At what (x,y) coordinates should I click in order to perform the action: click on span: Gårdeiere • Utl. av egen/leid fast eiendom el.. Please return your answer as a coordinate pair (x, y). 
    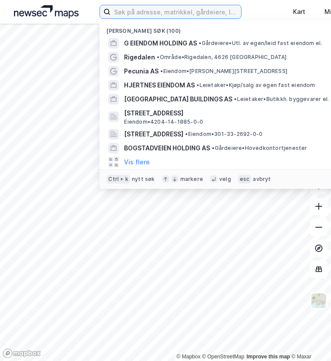
    Looking at the image, I should click on (260, 43).